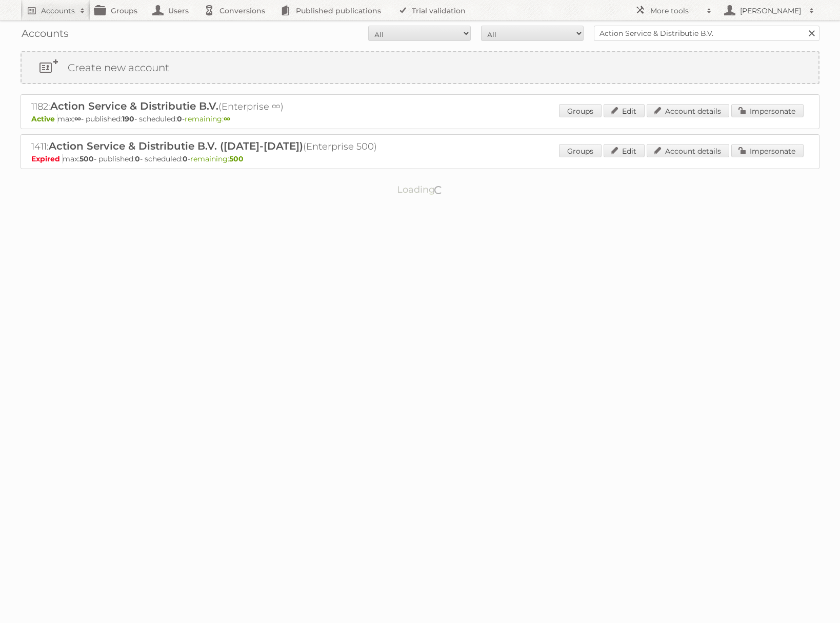 The height and width of the screenshot is (623, 840). Describe the element at coordinates (134, 106) in the screenshot. I see `span: Action Service & Distributie B.V.` at that location.